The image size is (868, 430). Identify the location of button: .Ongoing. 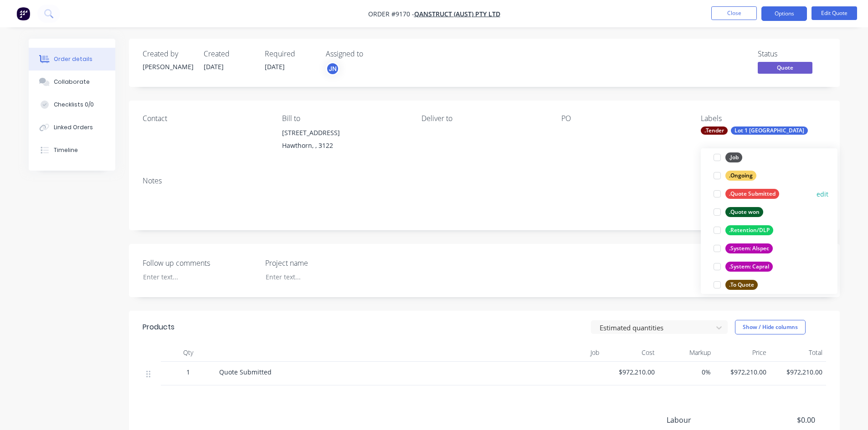
(734, 176).